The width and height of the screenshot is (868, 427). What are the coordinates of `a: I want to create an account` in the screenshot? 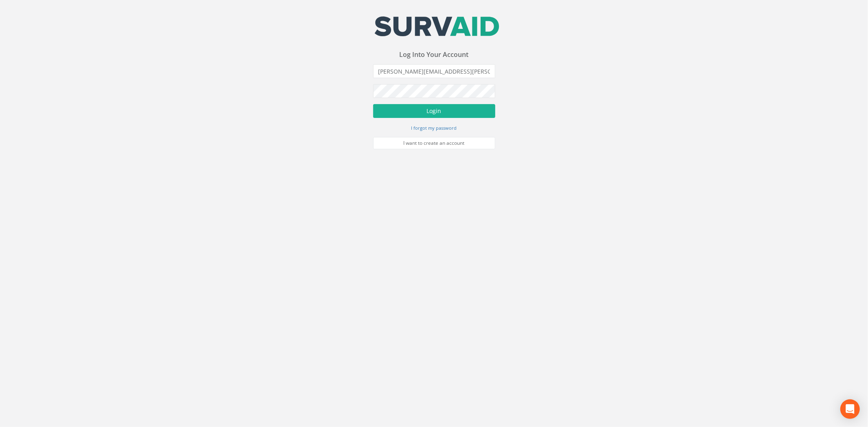 It's located at (434, 143).